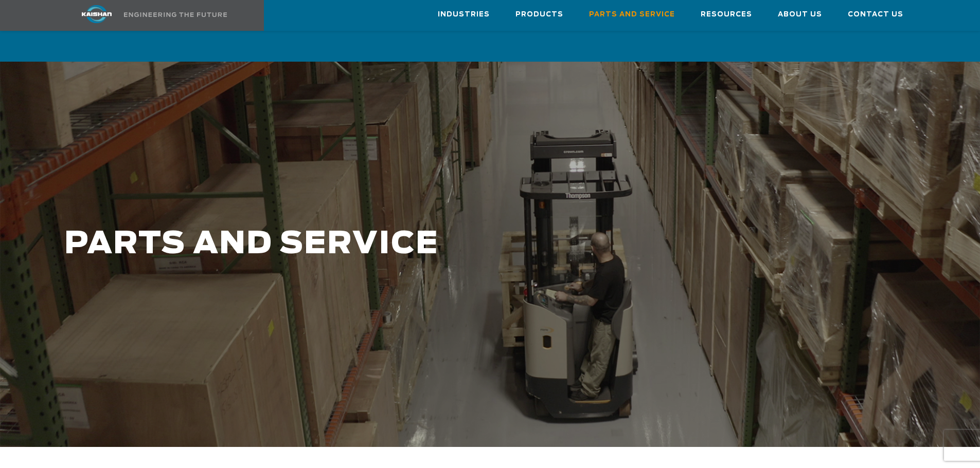  What do you see at coordinates (726, 15) in the screenshot?
I see `a: Resources` at bounding box center [726, 15].